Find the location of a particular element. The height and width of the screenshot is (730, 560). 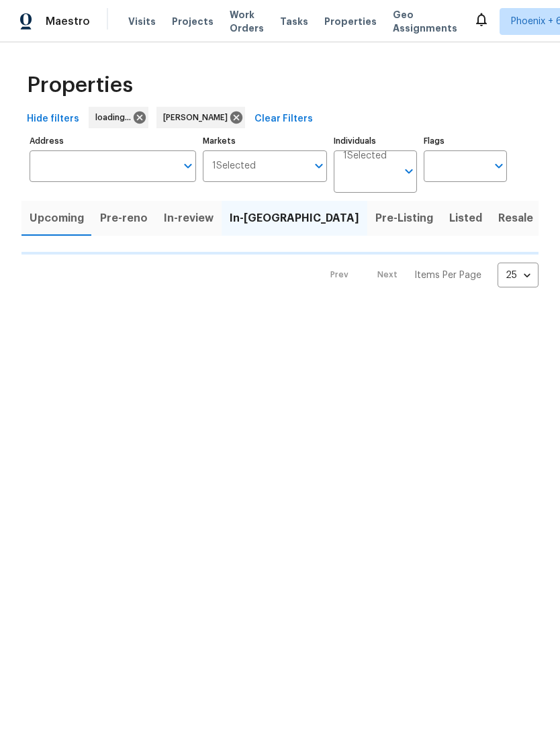

span: Tasks is located at coordinates (294, 21).